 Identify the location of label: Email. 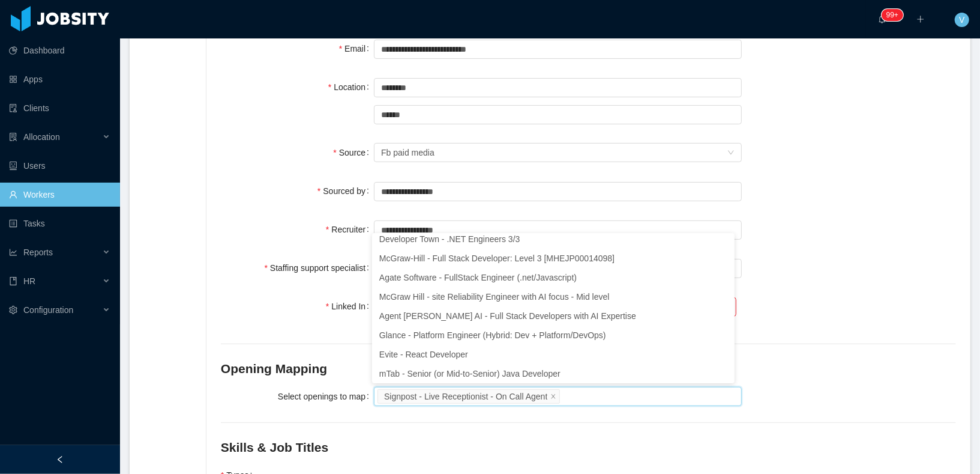
(356, 48).